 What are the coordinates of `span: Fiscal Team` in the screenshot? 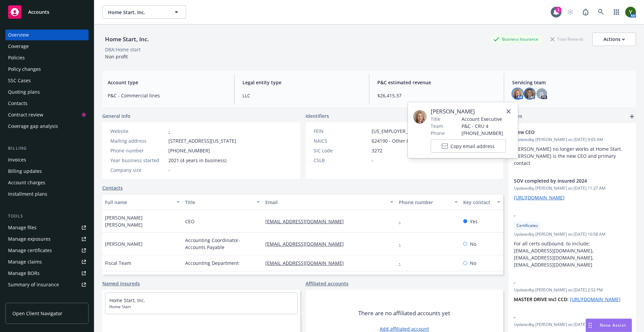 It's located at (118, 263).